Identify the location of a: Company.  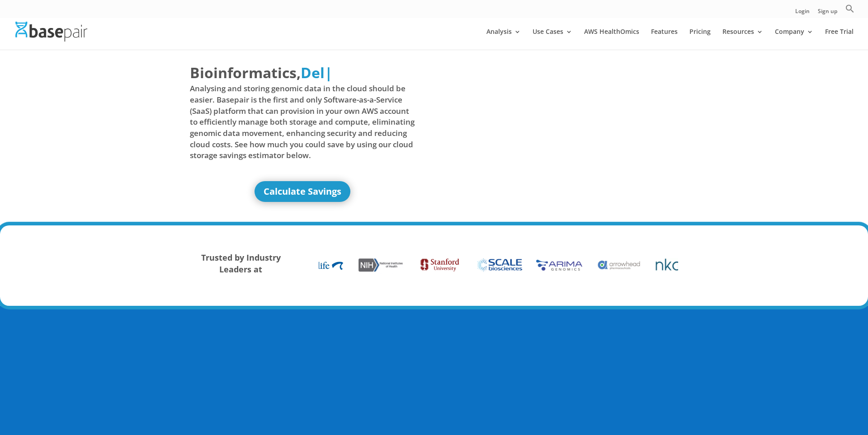
(794, 39).